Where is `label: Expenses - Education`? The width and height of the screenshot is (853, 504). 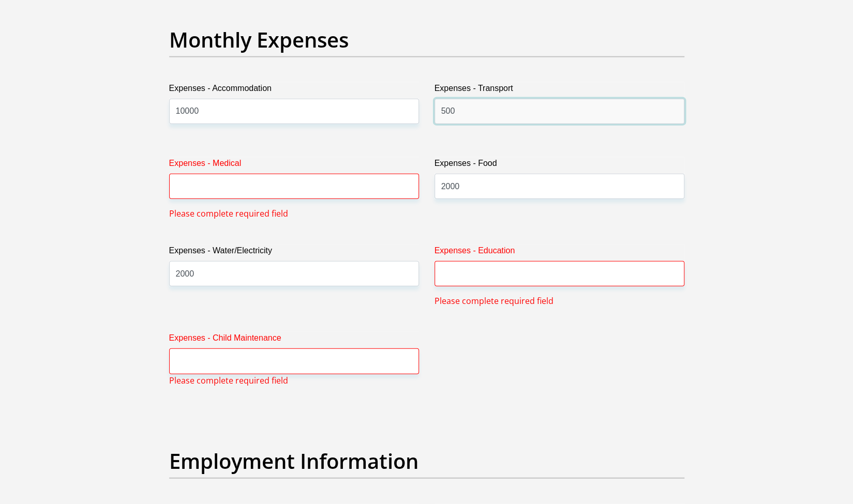
label: Expenses - Education is located at coordinates (559, 253).